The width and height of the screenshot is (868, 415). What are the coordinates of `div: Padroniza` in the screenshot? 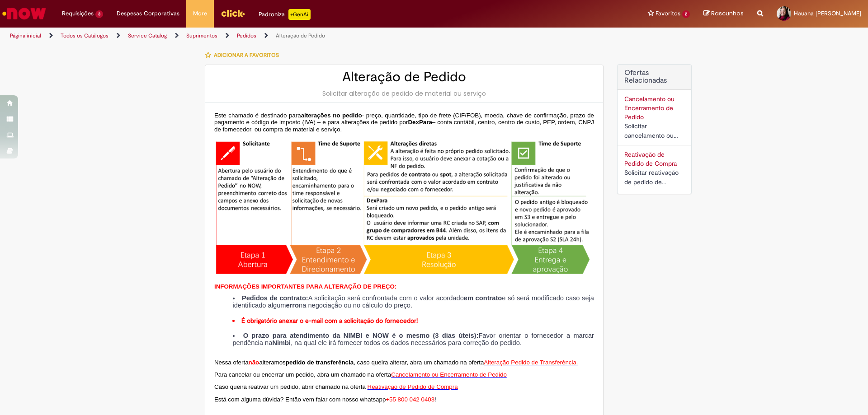 It's located at (285, 15).